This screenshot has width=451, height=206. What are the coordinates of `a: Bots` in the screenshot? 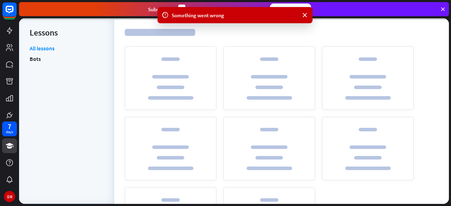 It's located at (35, 59).